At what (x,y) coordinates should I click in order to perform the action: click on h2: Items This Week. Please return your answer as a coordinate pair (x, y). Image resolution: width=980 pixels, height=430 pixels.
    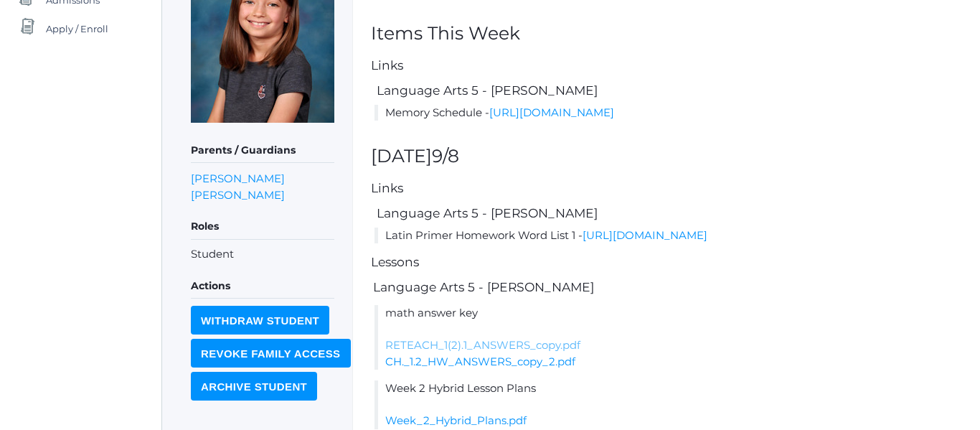
    Looking at the image, I should click on (673, 34).